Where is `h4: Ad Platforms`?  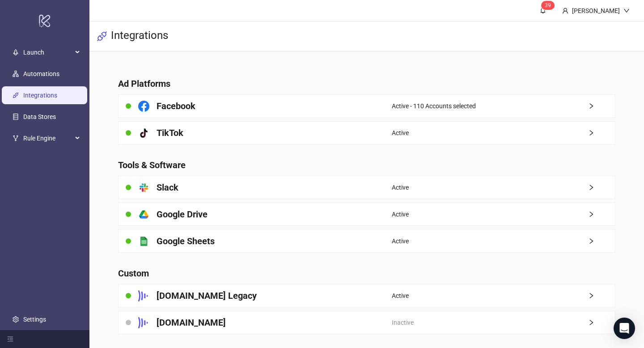 h4: Ad Platforms is located at coordinates (367, 84).